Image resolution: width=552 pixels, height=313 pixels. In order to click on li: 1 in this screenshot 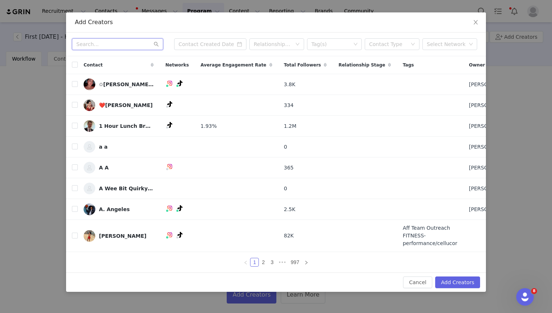, I will do `click(255, 262)`.